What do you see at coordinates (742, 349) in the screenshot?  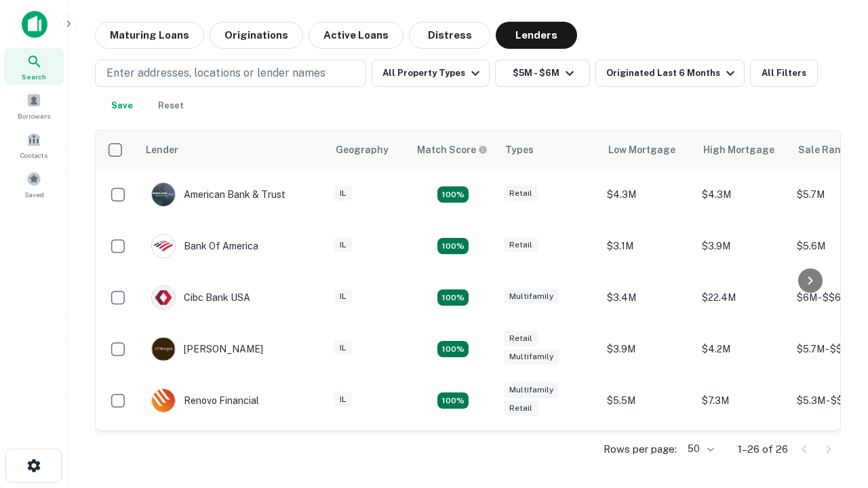 I see `td: $4.2M` at bounding box center [742, 349].